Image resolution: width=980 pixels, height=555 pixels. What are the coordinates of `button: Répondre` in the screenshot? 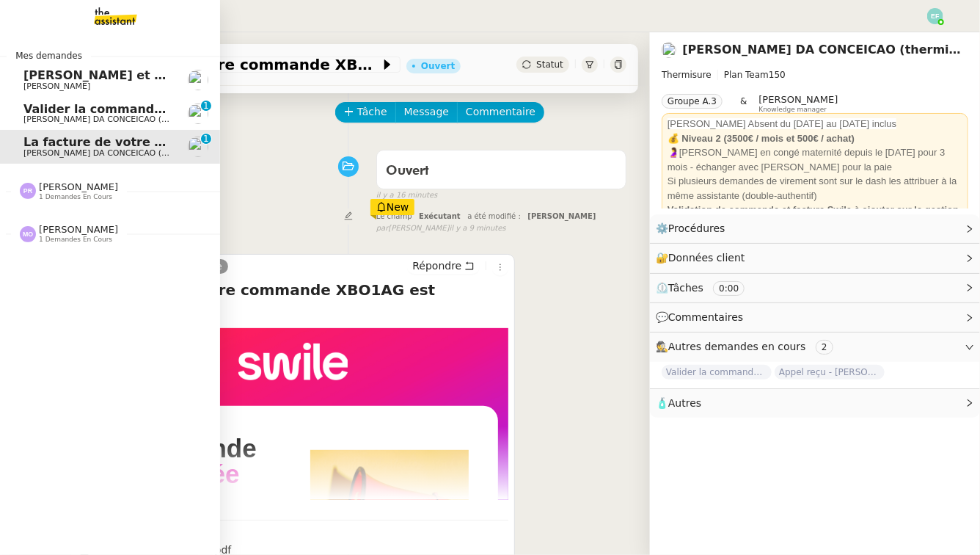 It's located at (443, 266).